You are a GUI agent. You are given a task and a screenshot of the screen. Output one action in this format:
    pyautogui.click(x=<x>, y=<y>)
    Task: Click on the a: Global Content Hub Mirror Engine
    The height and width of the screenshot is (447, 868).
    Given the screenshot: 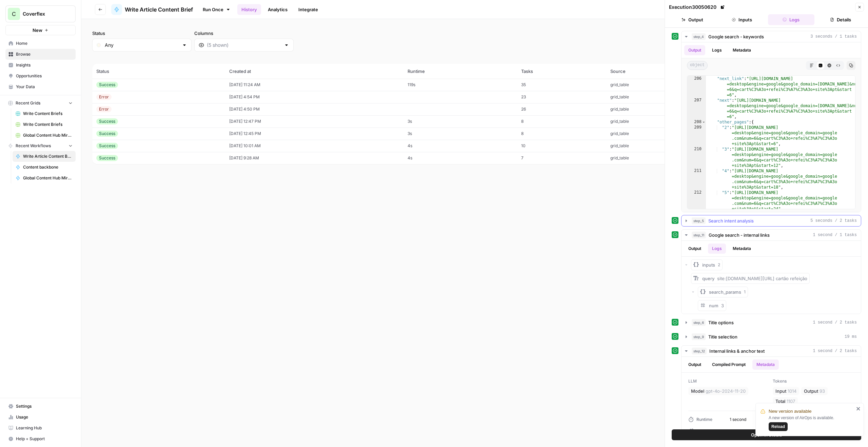 What is the action you would take?
    pyautogui.click(x=44, y=178)
    